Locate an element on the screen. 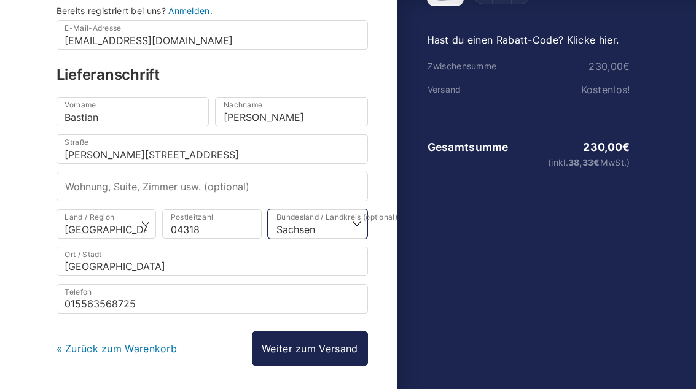 The width and height of the screenshot is (696, 389). input: Telefon is located at coordinates (212, 299).